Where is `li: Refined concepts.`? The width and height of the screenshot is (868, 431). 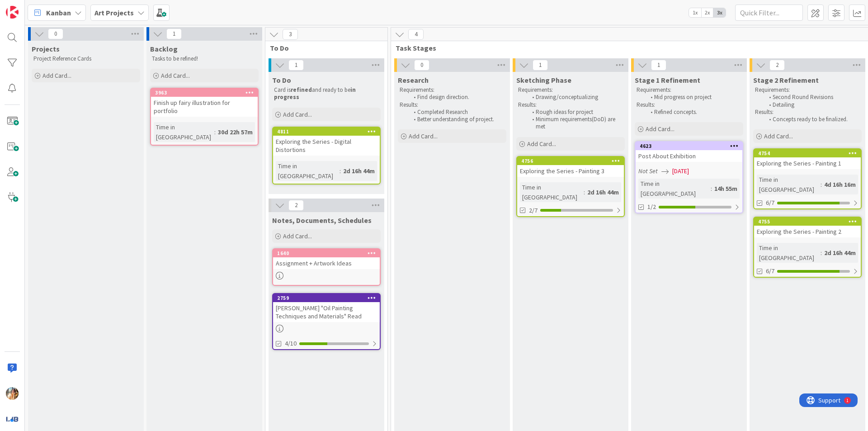
li: Refined concepts. is located at coordinates (694, 112).